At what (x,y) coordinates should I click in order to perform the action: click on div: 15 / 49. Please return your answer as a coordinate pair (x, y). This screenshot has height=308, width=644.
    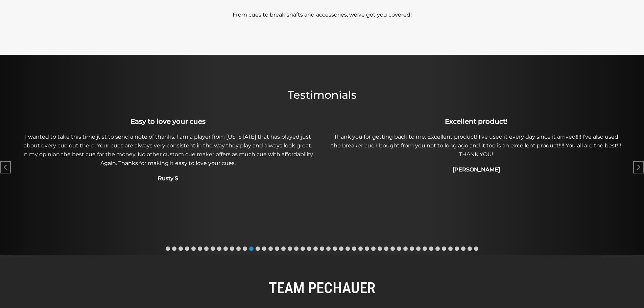
    Looking at the image, I should click on (476, 146).